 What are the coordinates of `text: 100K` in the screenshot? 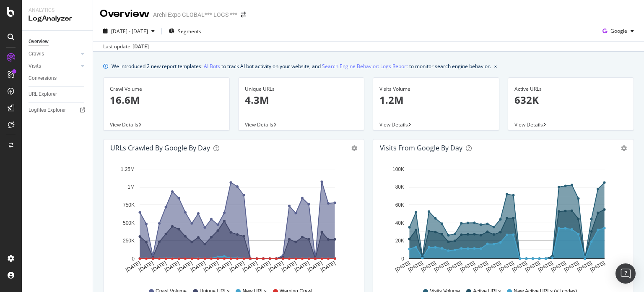 It's located at (398, 169).